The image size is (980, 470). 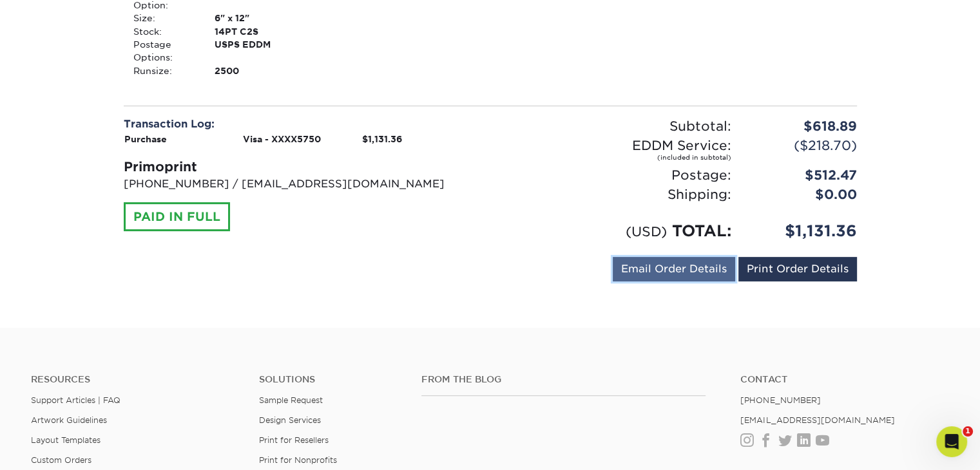 What do you see at coordinates (165, 32) in the screenshot?
I see `div: Stock:` at bounding box center [165, 32].